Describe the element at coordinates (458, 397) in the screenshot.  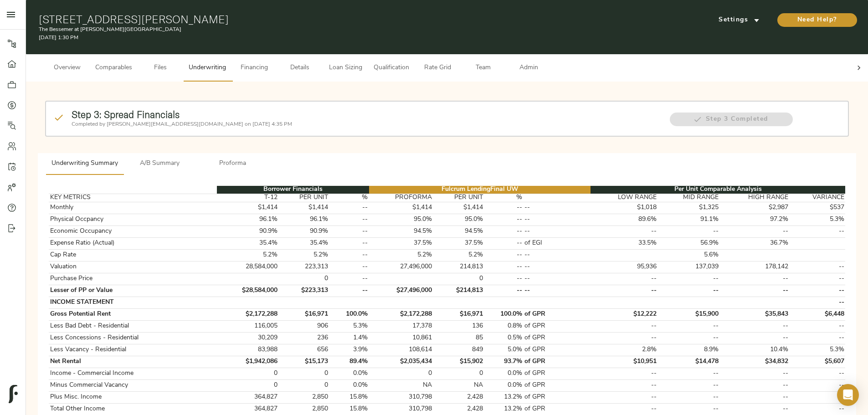
I see `td: 2,428` at that location.